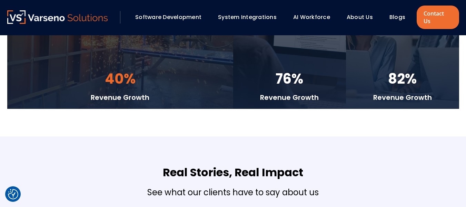  I want to click on div: About Us, so click(363, 17).